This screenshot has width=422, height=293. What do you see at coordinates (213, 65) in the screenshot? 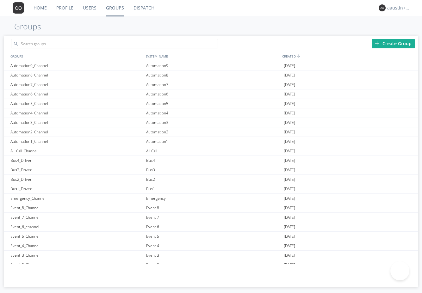
I see `div: Automation9` at bounding box center [213, 65].